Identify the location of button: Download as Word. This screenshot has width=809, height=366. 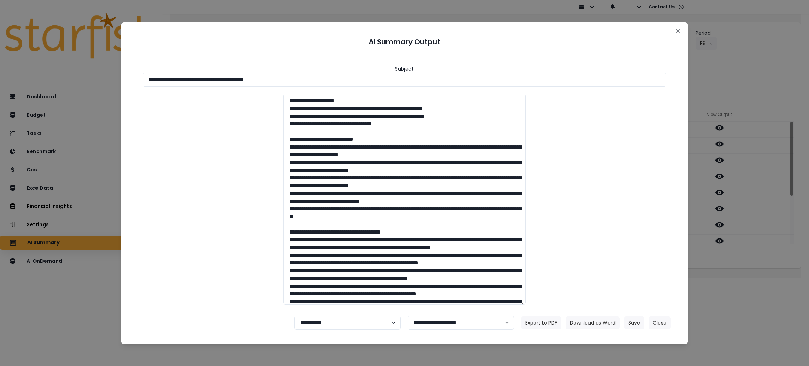
(593, 323).